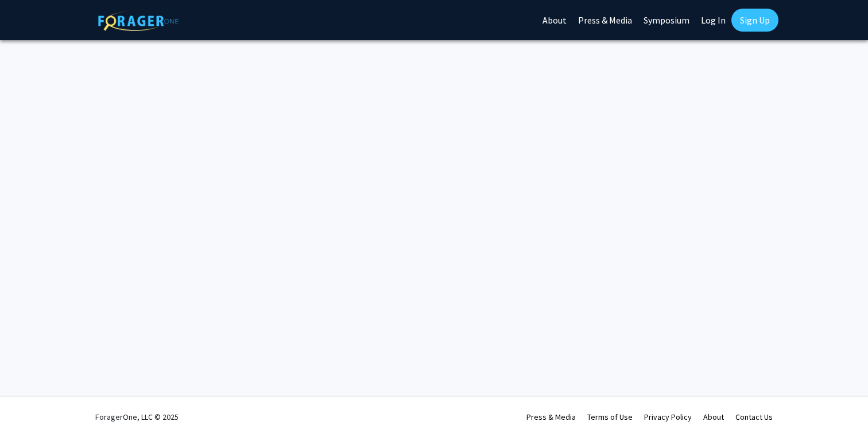 Image resolution: width=868 pixels, height=437 pixels. I want to click on a: Contact Us, so click(754, 417).